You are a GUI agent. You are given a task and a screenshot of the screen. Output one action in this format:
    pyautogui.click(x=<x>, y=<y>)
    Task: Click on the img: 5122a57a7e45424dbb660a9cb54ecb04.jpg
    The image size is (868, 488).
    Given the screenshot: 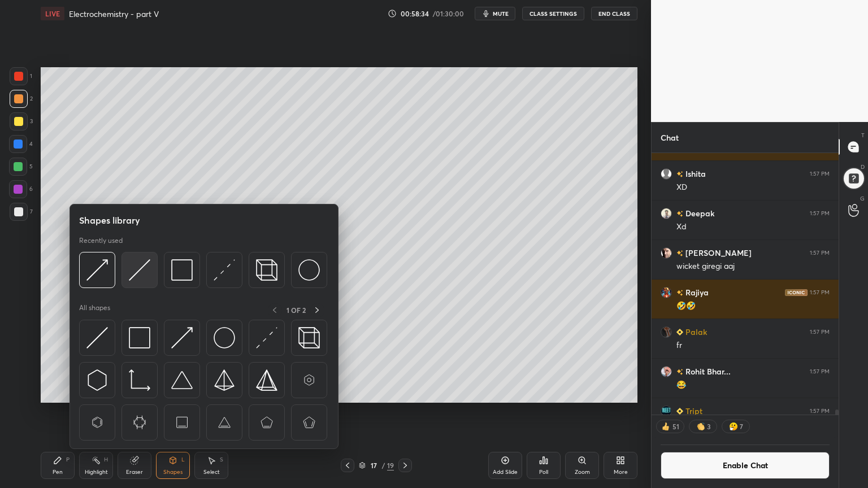 What is the action you would take?
    pyautogui.click(x=666, y=372)
    